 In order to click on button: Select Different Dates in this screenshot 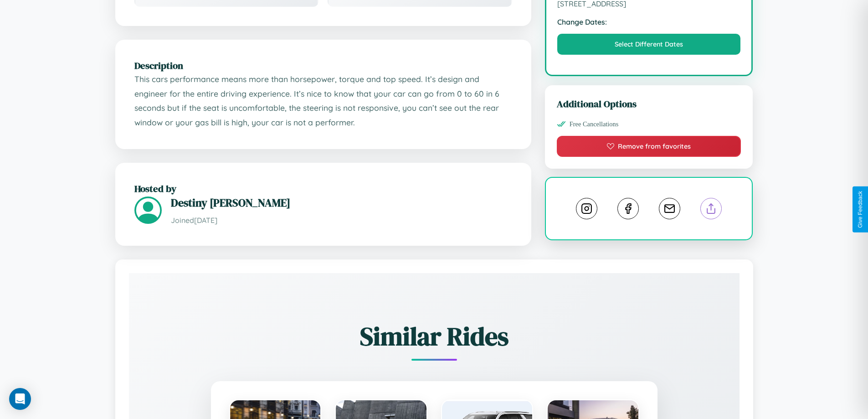, I will do `click(649, 44)`.